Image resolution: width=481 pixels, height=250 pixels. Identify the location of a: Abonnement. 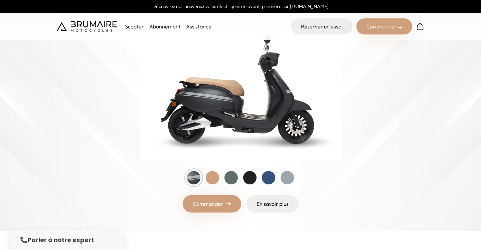
(165, 26).